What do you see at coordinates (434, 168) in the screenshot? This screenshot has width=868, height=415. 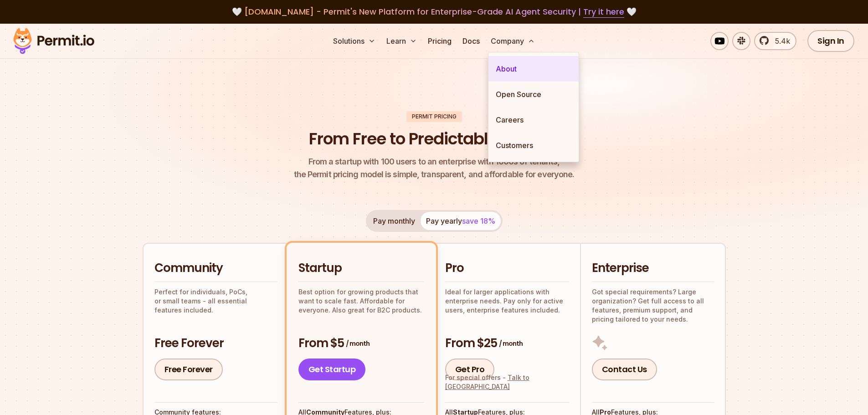 I see `p: the Permit pricing model is simple, transparent, and affordable for everyone.` at bounding box center [434, 168].